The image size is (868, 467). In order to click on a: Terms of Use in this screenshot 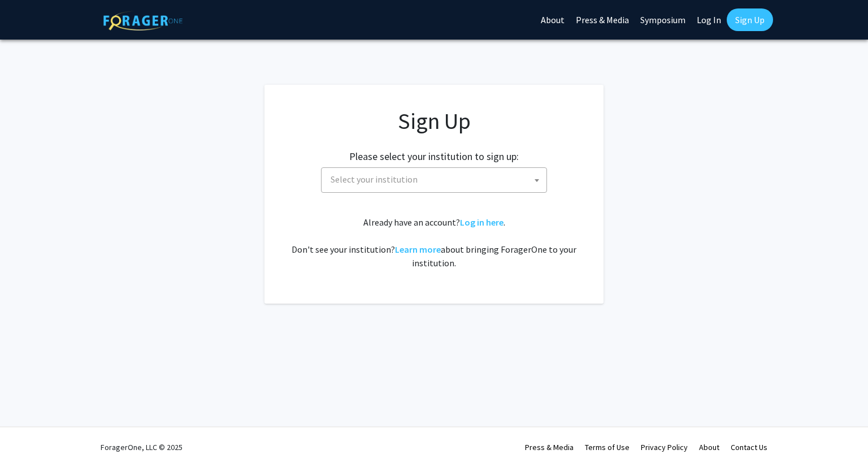, I will do `click(607, 447)`.